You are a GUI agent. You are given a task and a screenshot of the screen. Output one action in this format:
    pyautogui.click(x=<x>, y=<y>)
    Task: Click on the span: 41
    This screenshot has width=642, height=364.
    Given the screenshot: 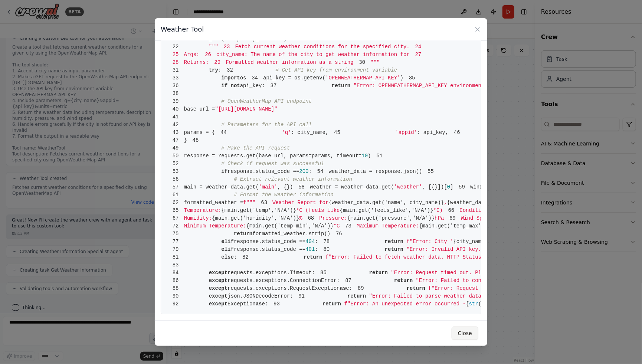 What is the action you would take?
    pyautogui.click(x=176, y=117)
    